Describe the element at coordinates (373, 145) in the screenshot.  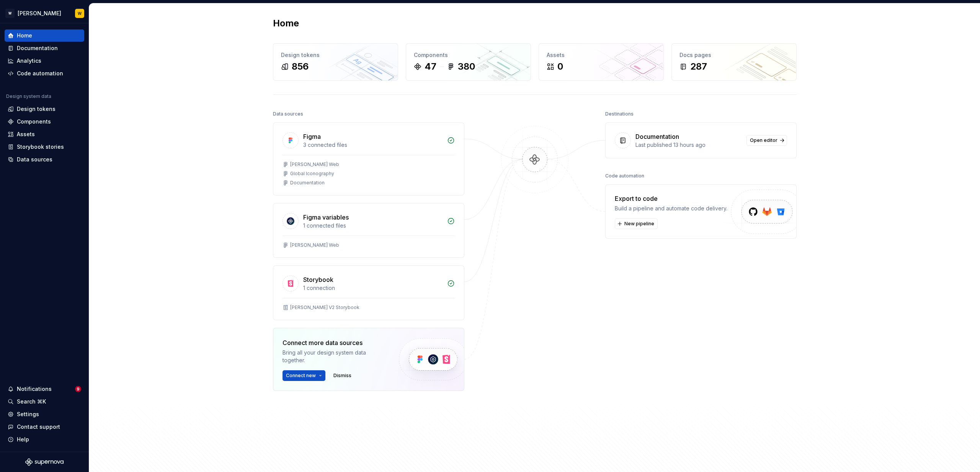
I see `div: 3 connected files` at that location.